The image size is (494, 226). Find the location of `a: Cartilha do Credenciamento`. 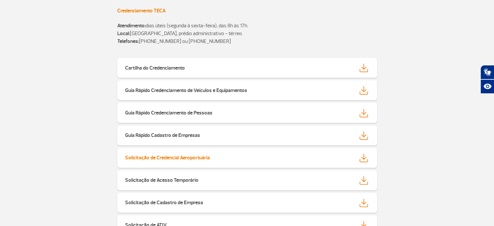

a: Cartilha do Credenciamento is located at coordinates (247, 68).